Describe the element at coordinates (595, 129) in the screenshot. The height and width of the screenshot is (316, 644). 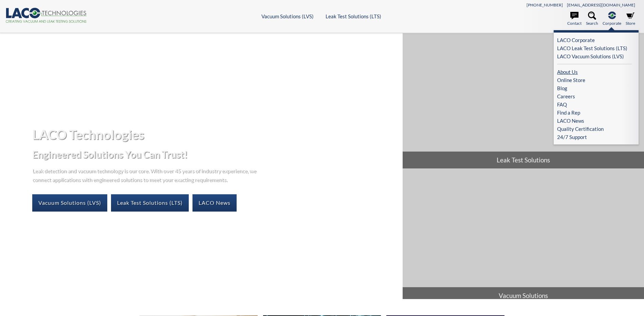
I see `a: Quality Certification` at that location.